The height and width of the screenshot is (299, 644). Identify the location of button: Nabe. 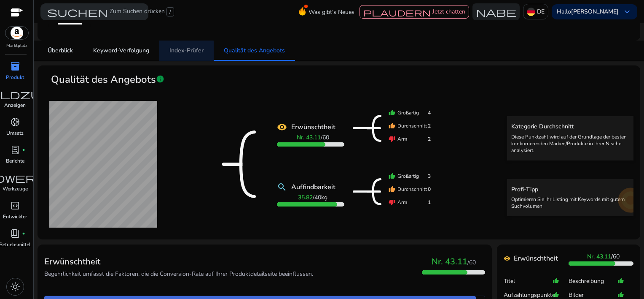
(496, 12).